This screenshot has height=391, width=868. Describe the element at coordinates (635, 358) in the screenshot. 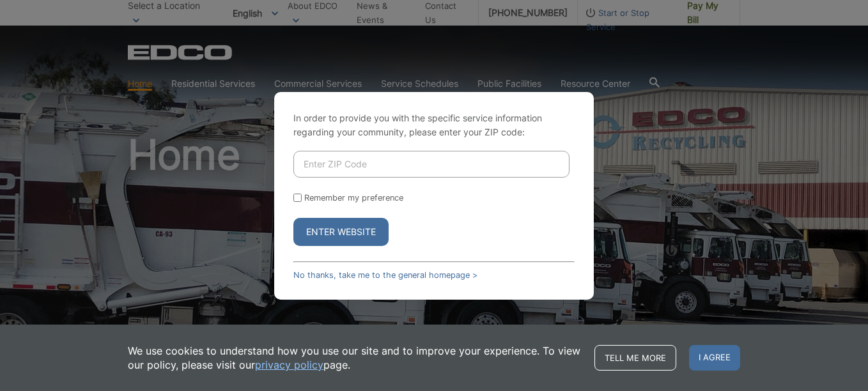

I see `a: Tell me more` at that location.